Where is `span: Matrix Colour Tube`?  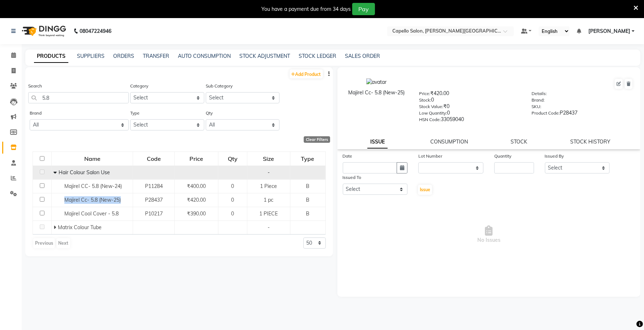 span: Matrix Colour Tube is located at coordinates (80, 227).